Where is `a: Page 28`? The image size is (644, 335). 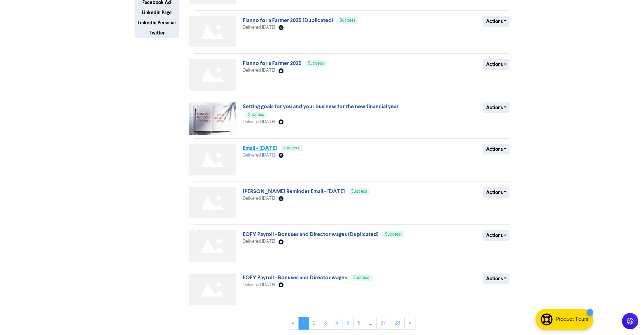 a: Page 28 is located at coordinates (397, 323).